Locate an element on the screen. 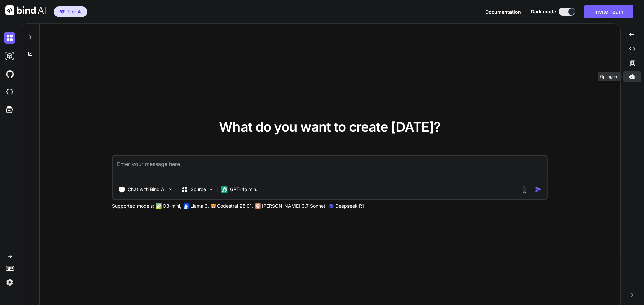 This screenshot has width=644, height=305. img: Pick Tools is located at coordinates (170, 190).